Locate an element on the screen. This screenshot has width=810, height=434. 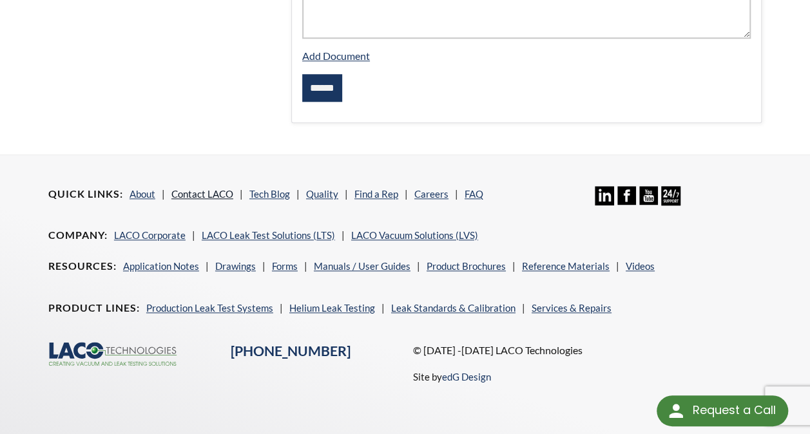
a: edG Design is located at coordinates (467, 377).